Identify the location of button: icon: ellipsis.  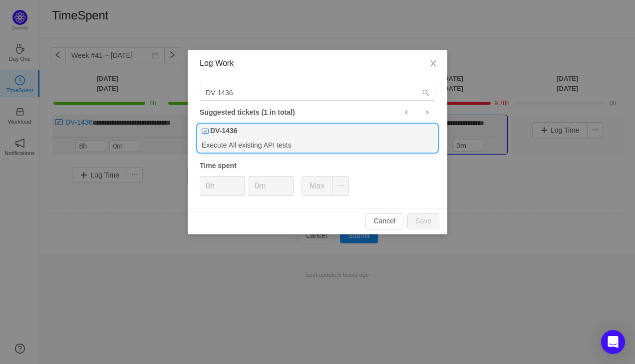
(340, 186).